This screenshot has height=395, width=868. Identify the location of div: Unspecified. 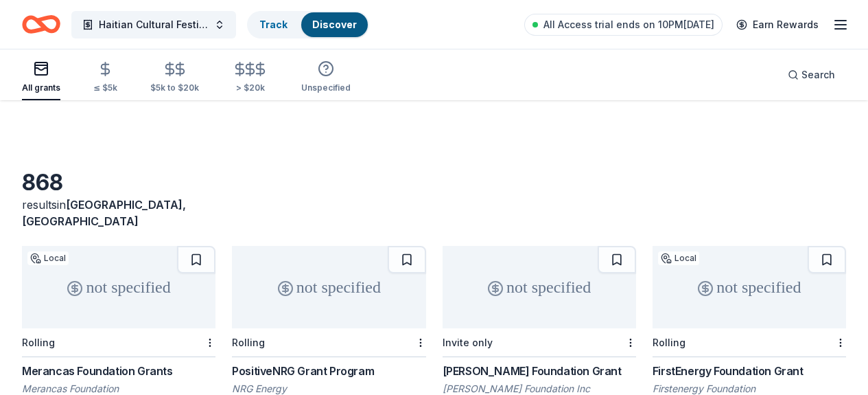
(326, 88).